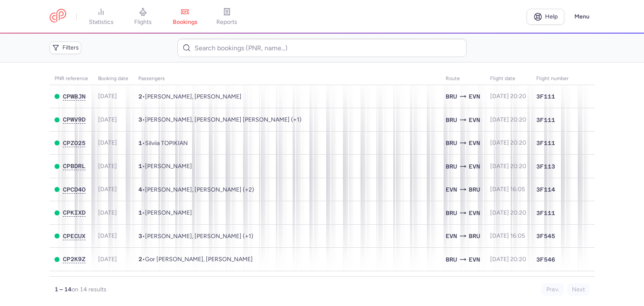 The width and height of the screenshot is (644, 306). I want to click on span: Help, so click(551, 16).